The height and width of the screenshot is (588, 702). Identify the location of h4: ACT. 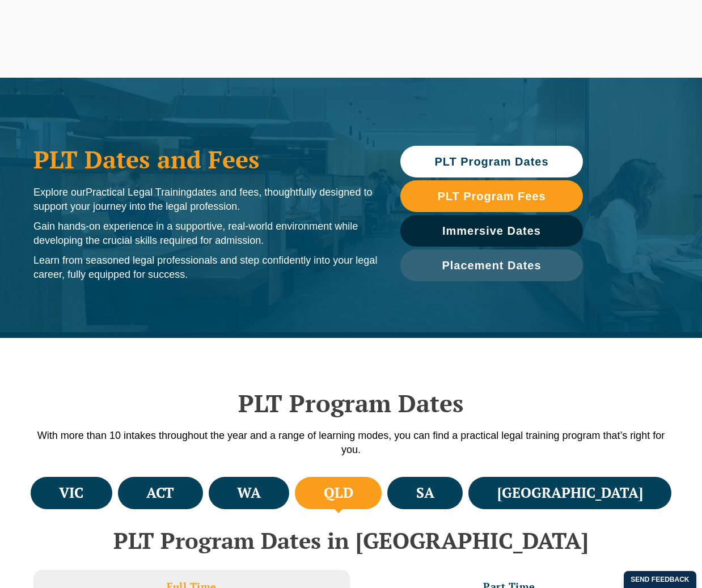
(160, 493).